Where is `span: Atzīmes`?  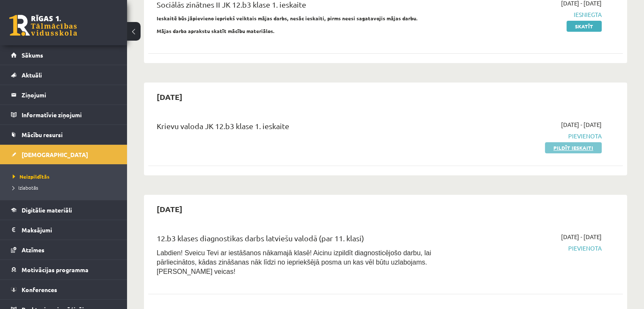
span: Atzīmes is located at coordinates (33, 250).